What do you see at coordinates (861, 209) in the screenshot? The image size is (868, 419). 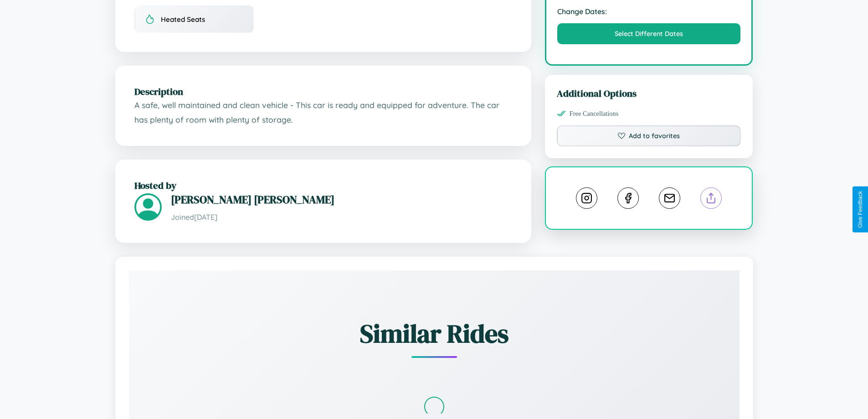 I see `div: Give Feedback` at bounding box center [861, 209].